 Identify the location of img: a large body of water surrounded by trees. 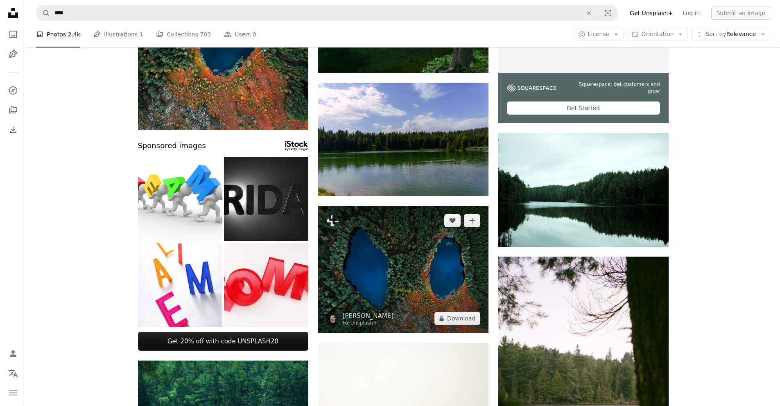
(584, 190).